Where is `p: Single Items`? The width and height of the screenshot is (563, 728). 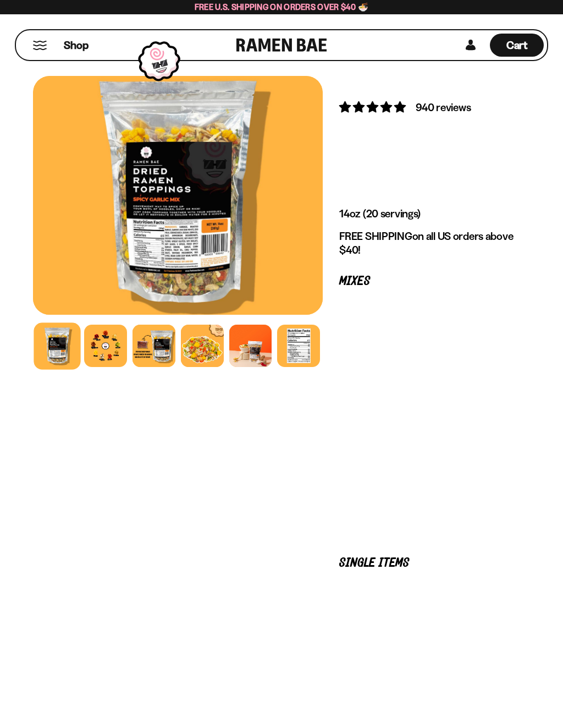
p: Single Items is located at coordinates (426, 562).